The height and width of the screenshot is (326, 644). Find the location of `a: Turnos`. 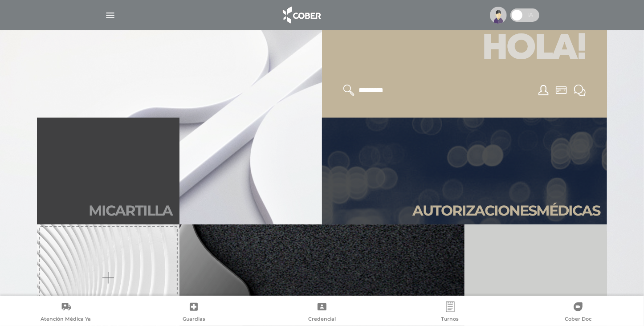

a: Turnos is located at coordinates (450, 313).